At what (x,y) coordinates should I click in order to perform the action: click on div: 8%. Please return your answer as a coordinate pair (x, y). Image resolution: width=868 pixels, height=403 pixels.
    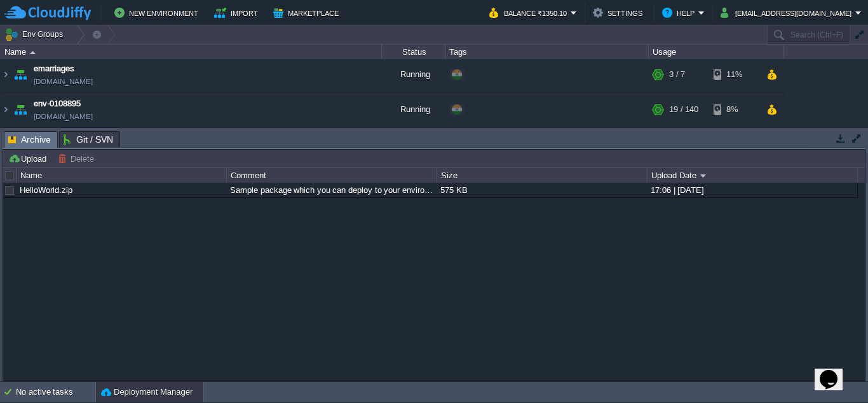
    Looking at the image, I should click on (734, 109).